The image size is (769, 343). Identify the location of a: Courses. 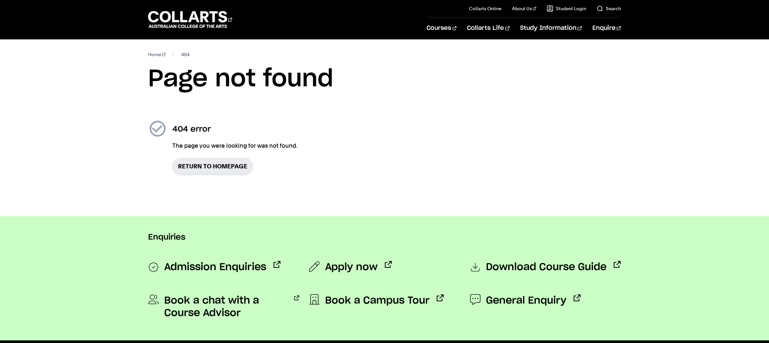
(441, 28).